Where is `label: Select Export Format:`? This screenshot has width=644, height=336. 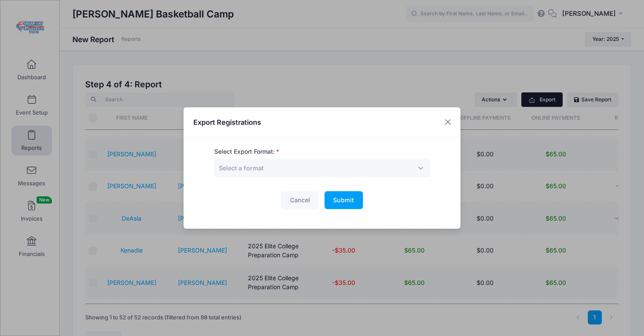 label: Select Export Format: is located at coordinates (247, 152).